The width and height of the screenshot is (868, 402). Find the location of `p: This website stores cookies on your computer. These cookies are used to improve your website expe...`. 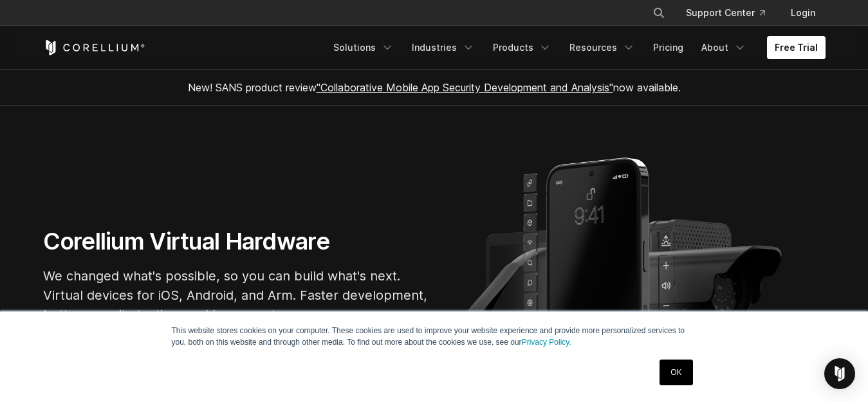

p: This website stores cookies on your computer. These cookies are used to improve your website expe... is located at coordinates (434, 336).